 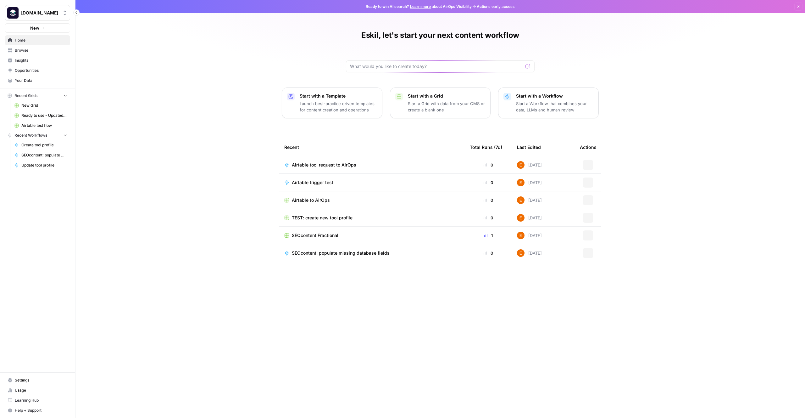 What do you see at coordinates (496, 7) in the screenshot?
I see `span: Actions early access` at bounding box center [496, 7].